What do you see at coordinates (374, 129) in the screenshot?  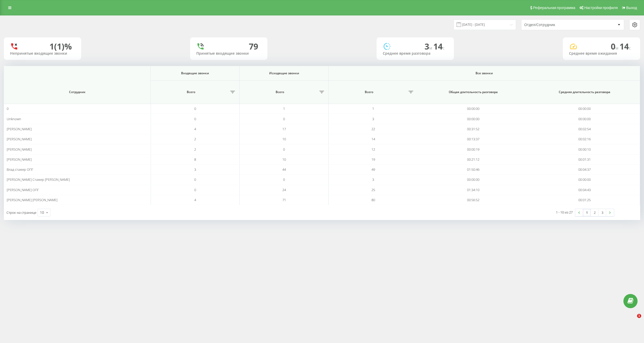 I see `span: 22` at bounding box center [374, 129].